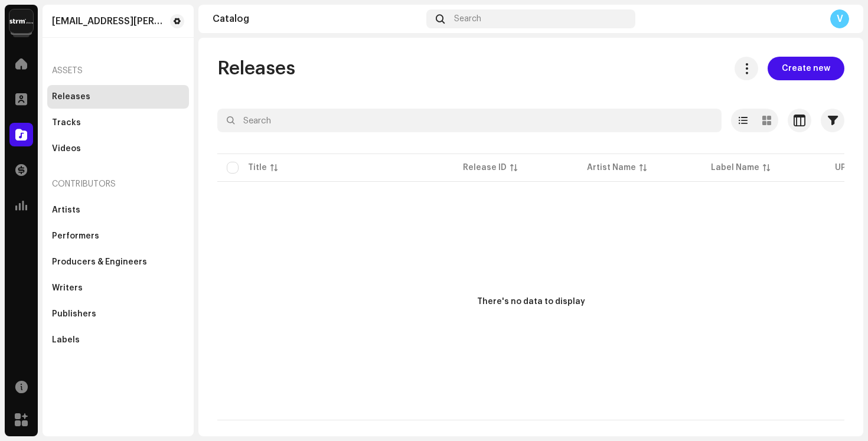  What do you see at coordinates (468, 19) in the screenshot?
I see `span: Search` at bounding box center [468, 19].